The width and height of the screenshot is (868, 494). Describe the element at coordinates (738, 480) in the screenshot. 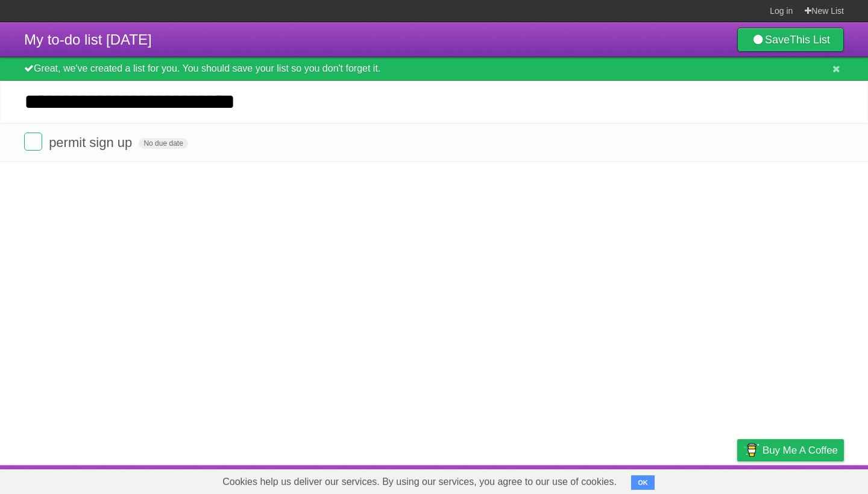

I see `a: Privacy` at that location.